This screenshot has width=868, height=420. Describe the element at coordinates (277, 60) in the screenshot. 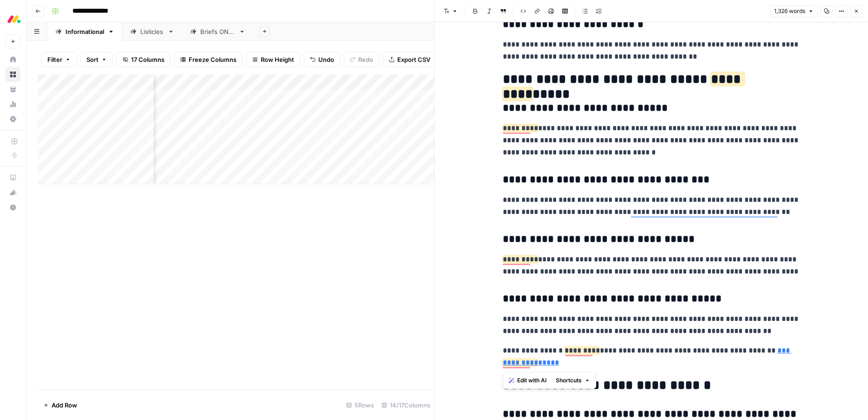

I see `span: Row Height` at that location.